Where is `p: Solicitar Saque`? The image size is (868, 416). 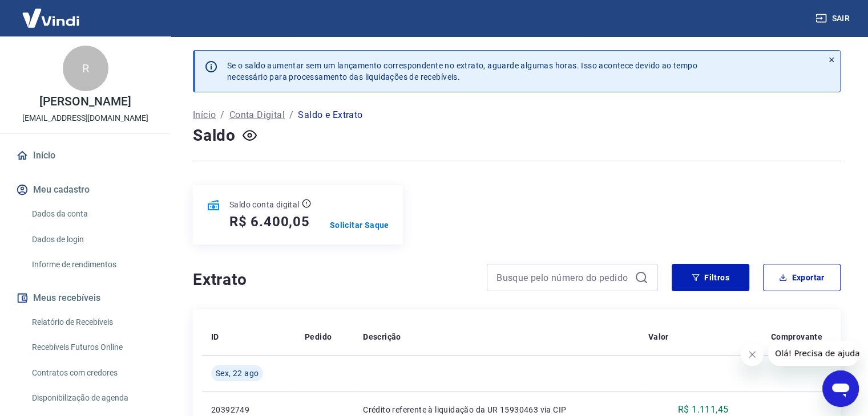 p: Solicitar Saque is located at coordinates (359, 225).